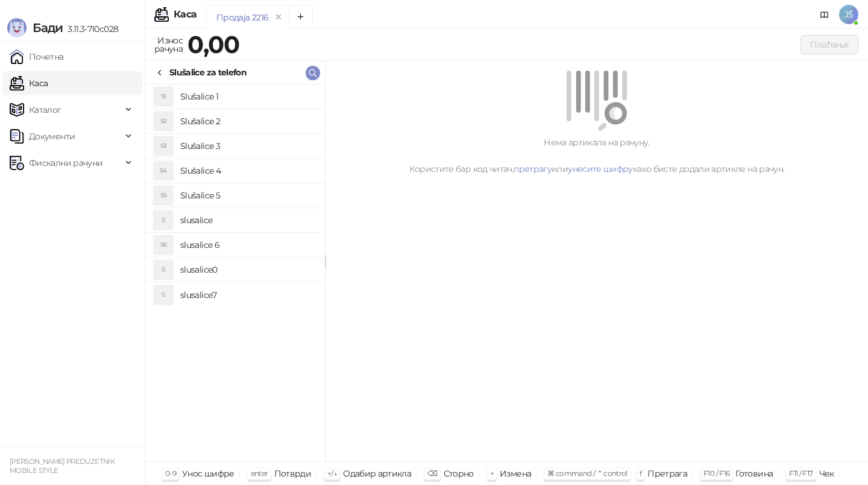  Describe the element at coordinates (248, 170) in the screenshot. I see `h4: Slušalice 4` at that location.